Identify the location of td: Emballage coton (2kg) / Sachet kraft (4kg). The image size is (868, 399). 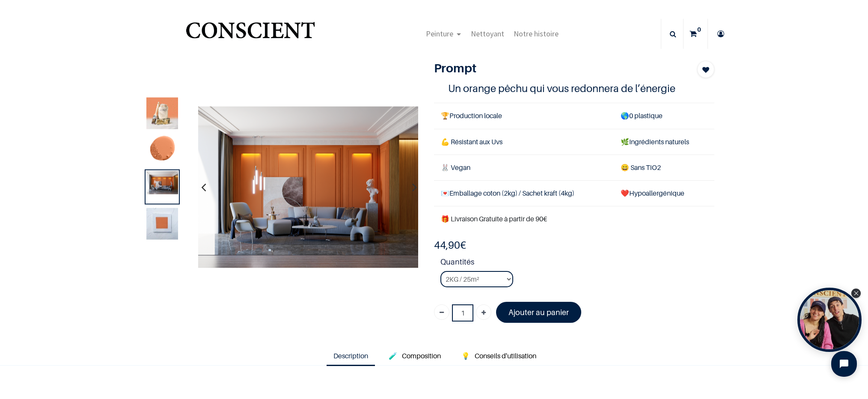
(524, 193).